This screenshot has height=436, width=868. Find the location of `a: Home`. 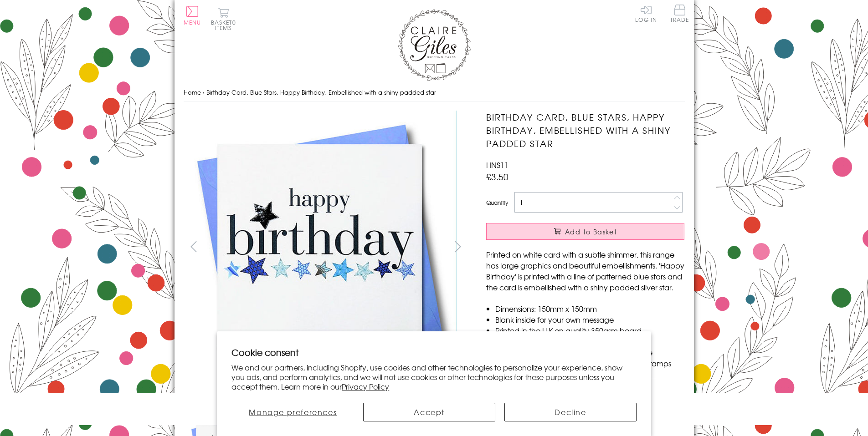

a: Home is located at coordinates (193, 92).